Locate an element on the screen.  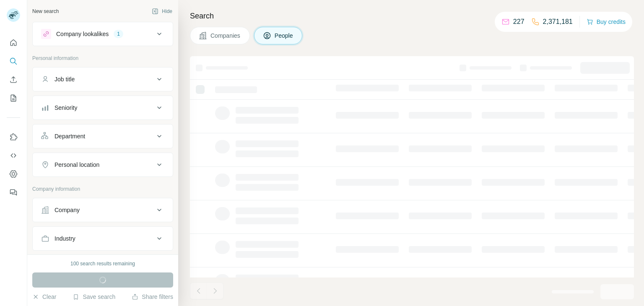
p: 2,371,181 is located at coordinates (558, 22).